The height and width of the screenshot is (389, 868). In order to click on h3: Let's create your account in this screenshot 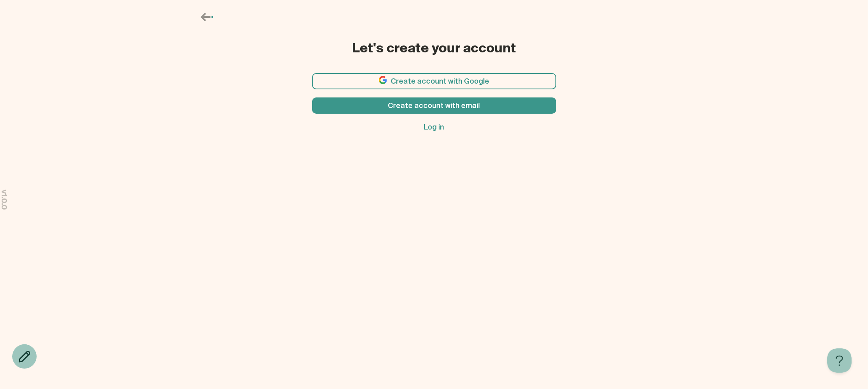, I will do `click(434, 49)`.